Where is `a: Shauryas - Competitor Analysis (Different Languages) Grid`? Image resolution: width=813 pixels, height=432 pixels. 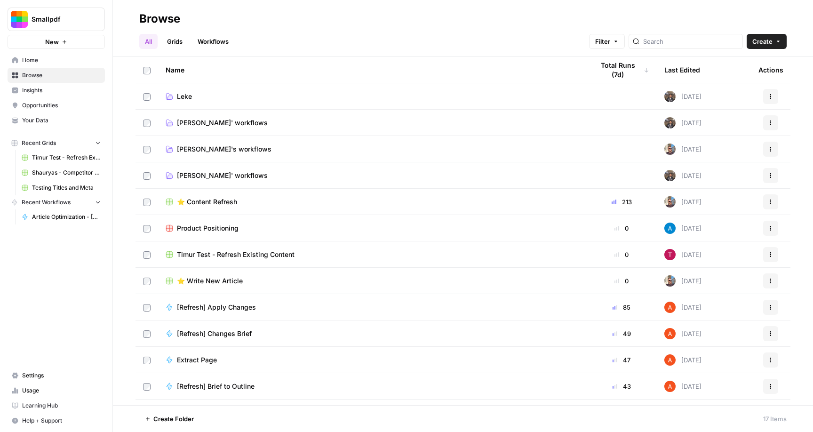 a: Shauryas - Competitor Analysis (Different Languages) Grid is located at coordinates (61, 173).